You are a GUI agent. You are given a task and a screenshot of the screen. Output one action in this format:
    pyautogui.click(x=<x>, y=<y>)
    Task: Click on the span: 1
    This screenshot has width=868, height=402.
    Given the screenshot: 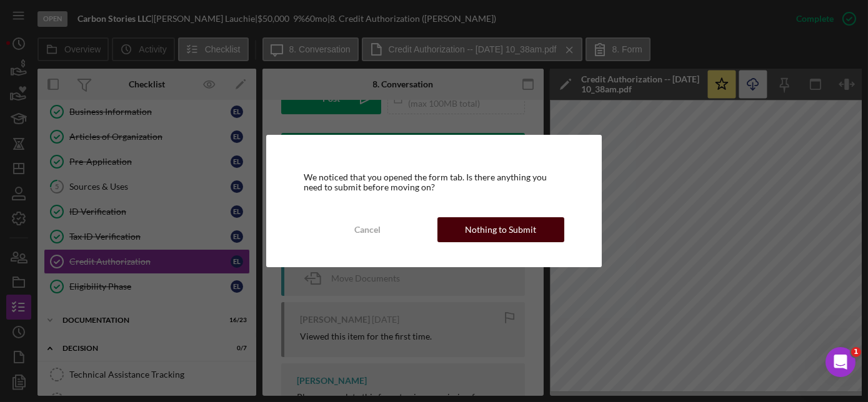 What is the action you would take?
    pyautogui.click(x=856, y=352)
    